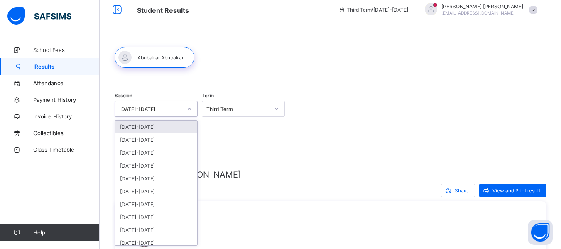 The image size is (561, 249). What do you see at coordinates (461, 190) in the screenshot?
I see `span: Share` at bounding box center [461, 190].